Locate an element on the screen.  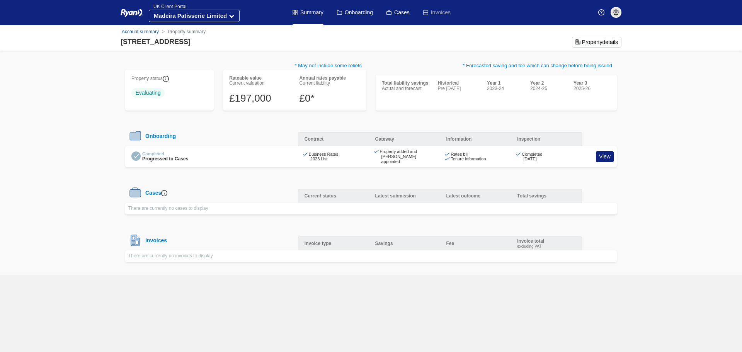
strong: Madeira Patisserie Limited is located at coordinates (190, 15).